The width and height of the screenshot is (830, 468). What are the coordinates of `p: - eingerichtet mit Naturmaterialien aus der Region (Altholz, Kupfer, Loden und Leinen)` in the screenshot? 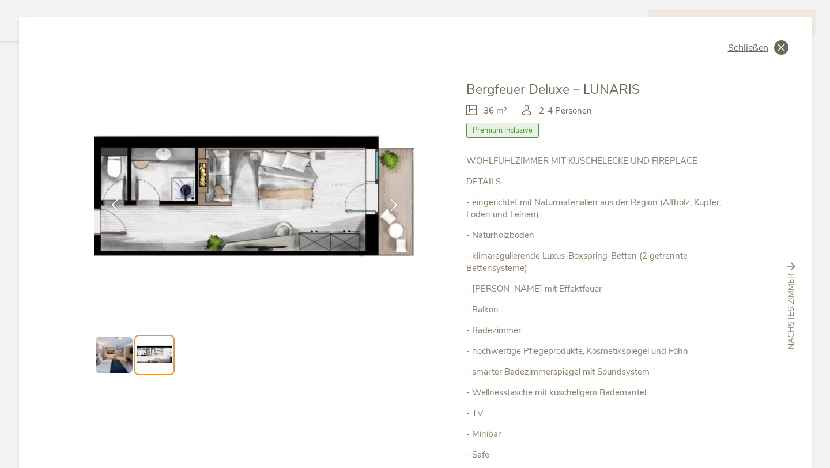 It's located at (601, 209).